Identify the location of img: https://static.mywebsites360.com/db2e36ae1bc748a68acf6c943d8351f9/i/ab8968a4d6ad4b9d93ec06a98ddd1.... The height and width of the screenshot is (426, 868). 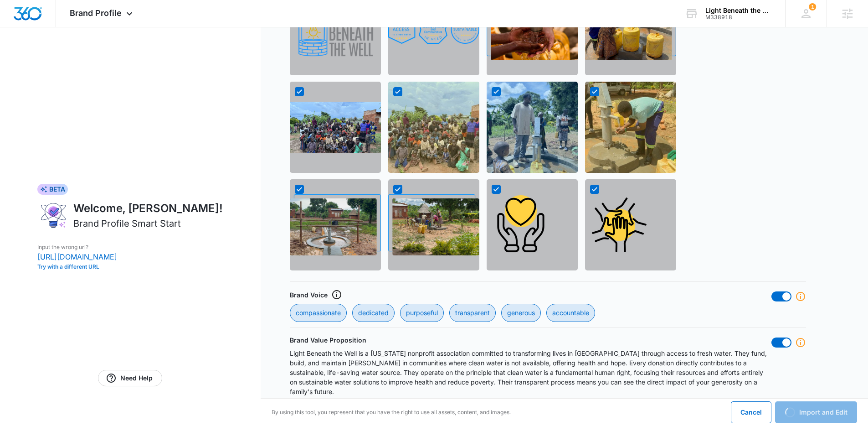
(335, 127).